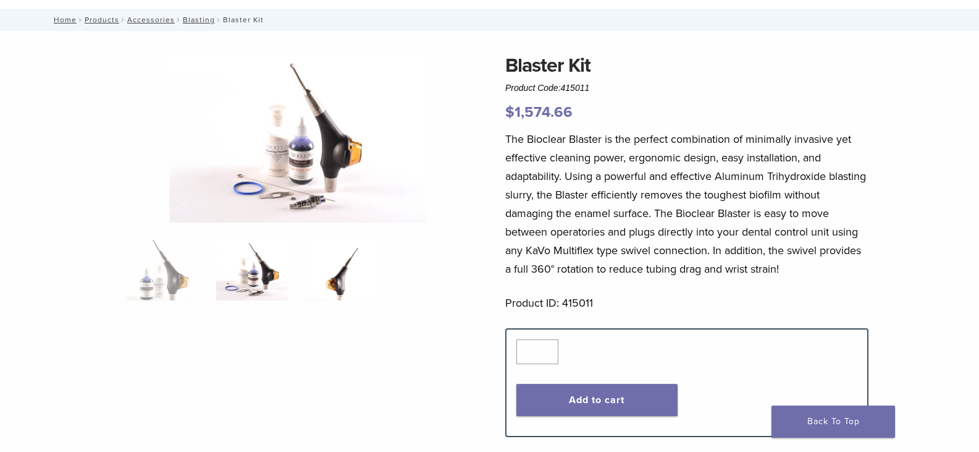 This screenshot has height=452, width=979. I want to click on p: The Bioclear Blaster is the perfect combination of minimally invasive yet effective cleaning powe..., so click(687, 204).